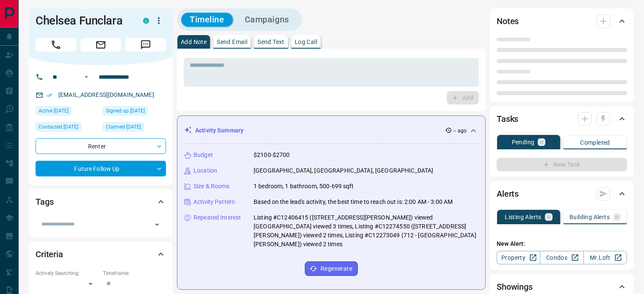 The height and width of the screenshot is (294, 644). I want to click on p: Send Email, so click(232, 42).